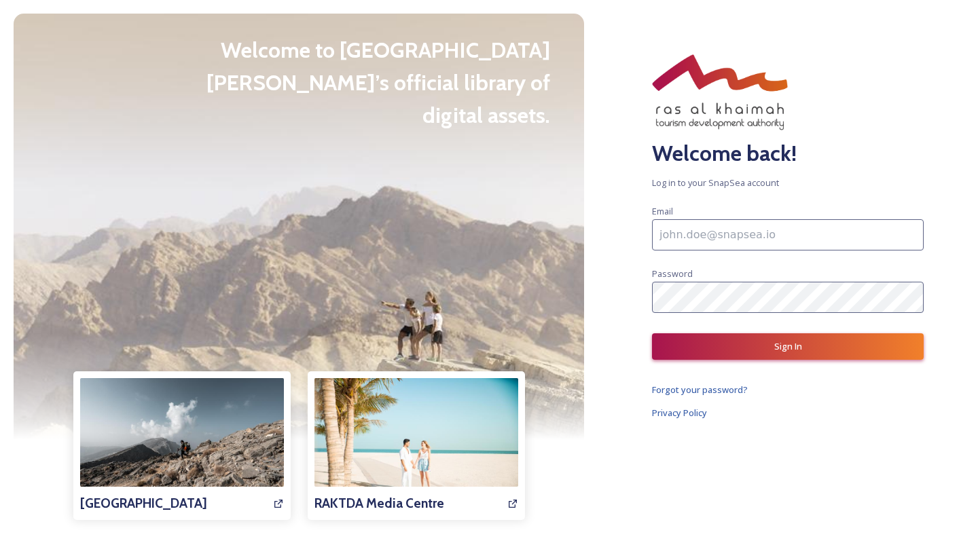 The width and height of the screenshot is (978, 560). What do you see at coordinates (416, 447) in the screenshot?
I see `img: 7e8a814c-968e-46a8-ba33-ea04b7243a5d.jpg` at bounding box center [416, 447].